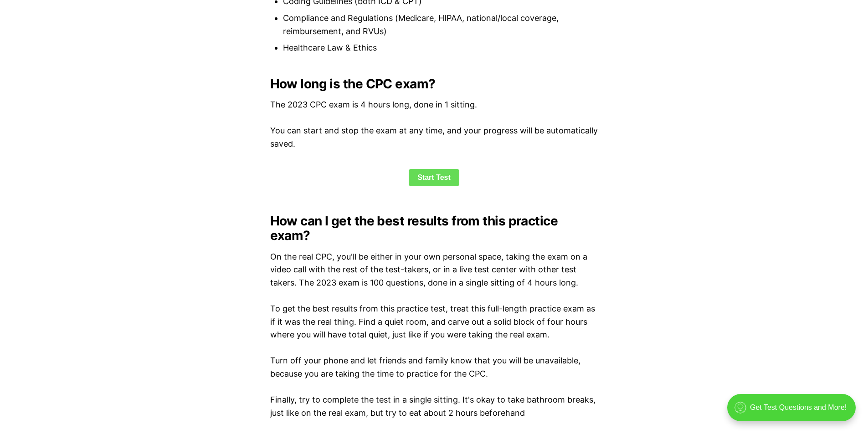  What do you see at coordinates (434, 84) in the screenshot?
I see `h2: How long is the CPC exam?` at bounding box center [434, 84].